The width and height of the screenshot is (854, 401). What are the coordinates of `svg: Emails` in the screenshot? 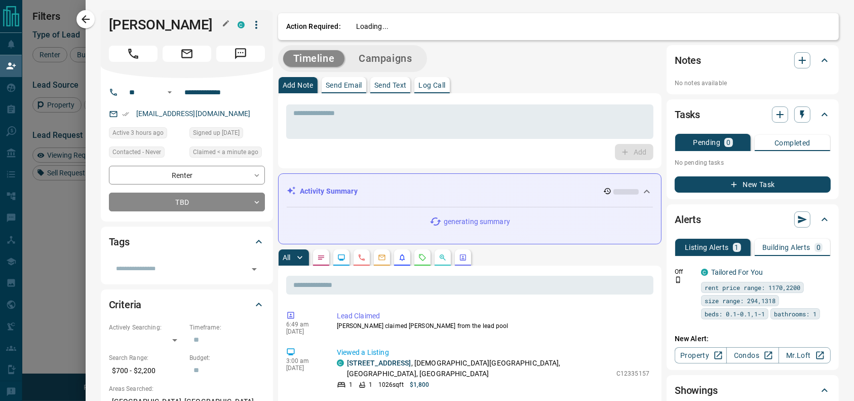 It's located at (382, 257).